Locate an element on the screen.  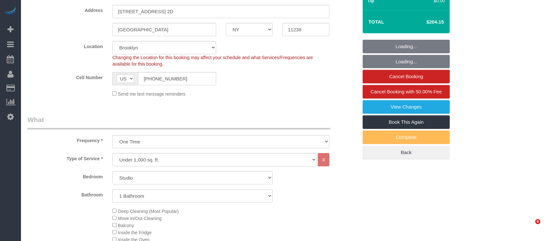
label: Bathroom is located at coordinates (65, 193).